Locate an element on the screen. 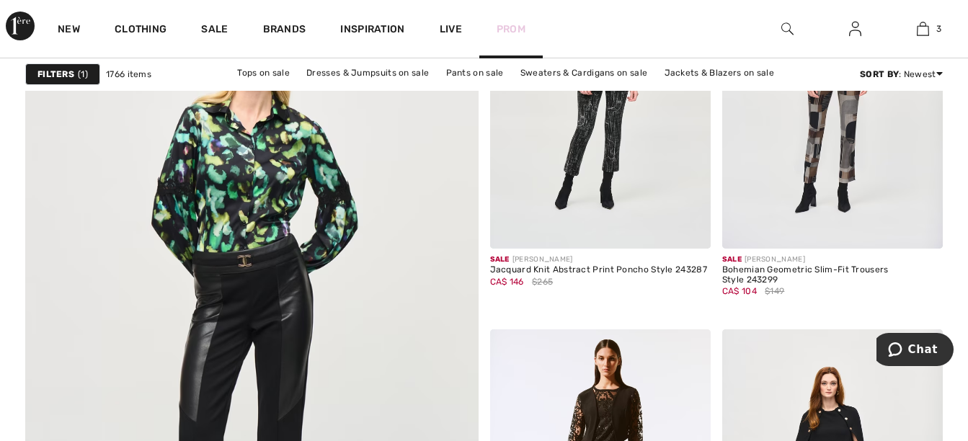  span: Inspiration is located at coordinates (372, 30).